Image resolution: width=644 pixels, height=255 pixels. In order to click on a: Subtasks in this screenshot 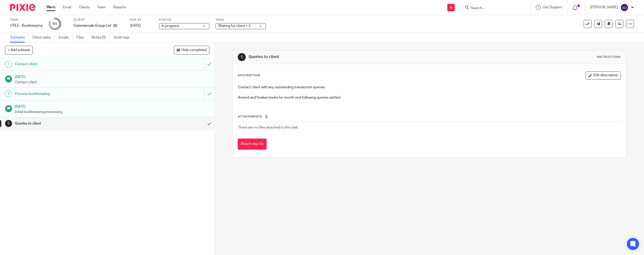, I will do `click(19, 38)`.